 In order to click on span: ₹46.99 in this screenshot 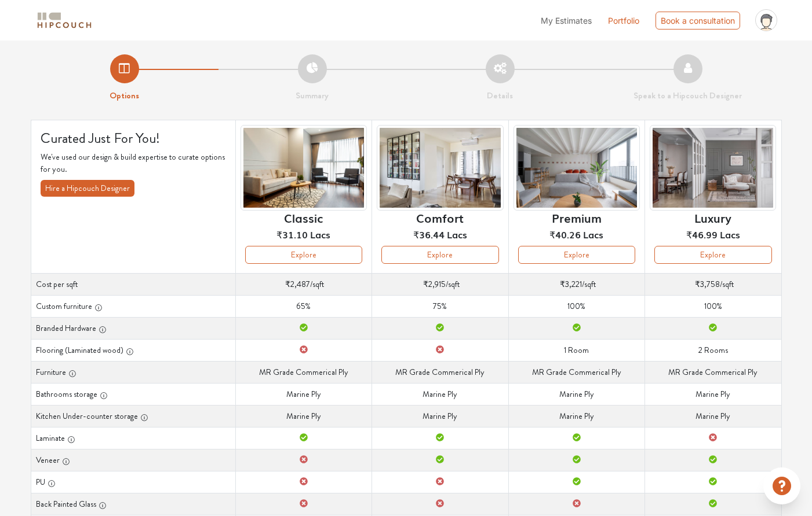, I will do `click(702, 235)`.